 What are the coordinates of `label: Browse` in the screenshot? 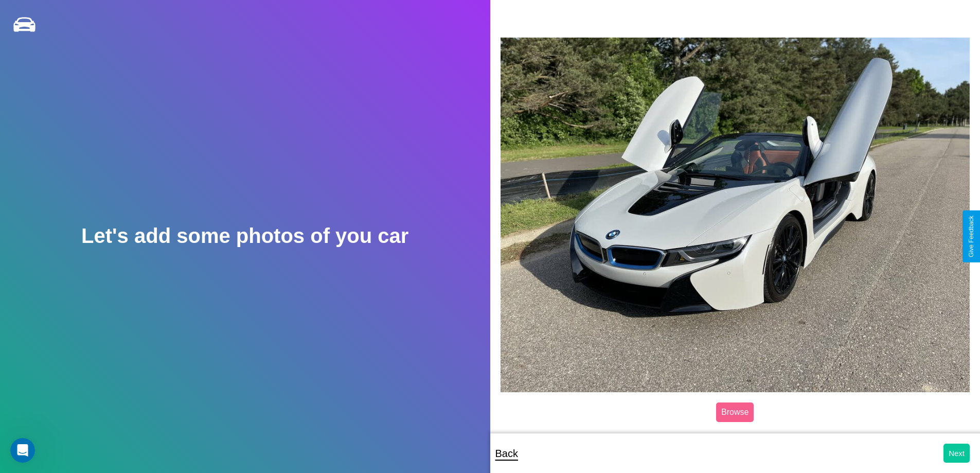 It's located at (735, 412).